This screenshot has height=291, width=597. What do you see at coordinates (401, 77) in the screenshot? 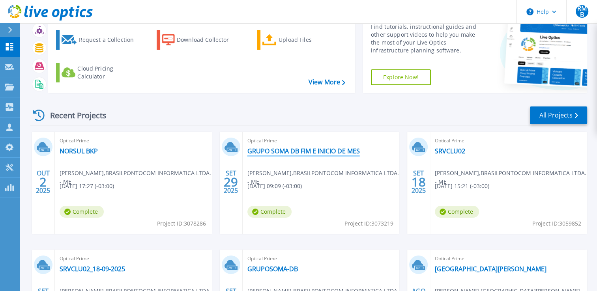
I see `a: Explore Now!` at bounding box center [401, 77].